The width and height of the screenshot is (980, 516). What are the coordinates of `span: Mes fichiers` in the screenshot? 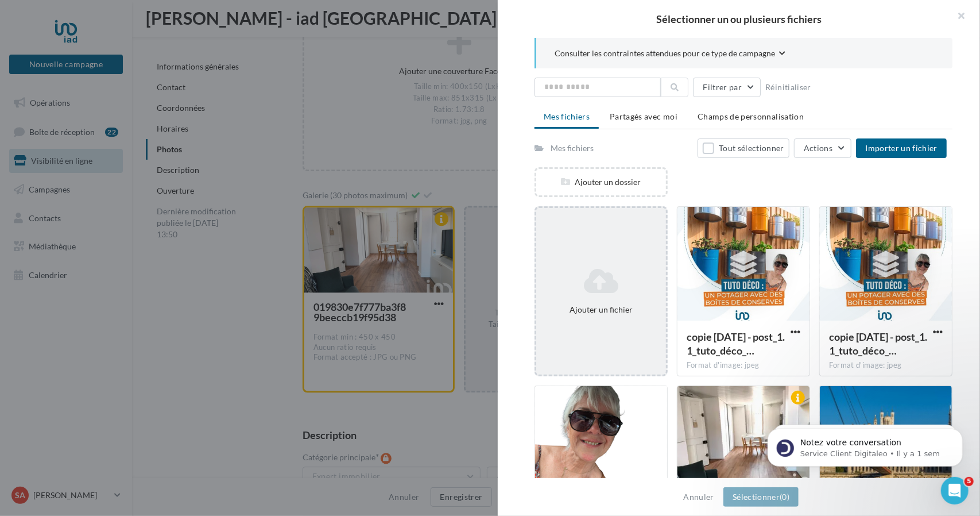 It's located at (566, 116).